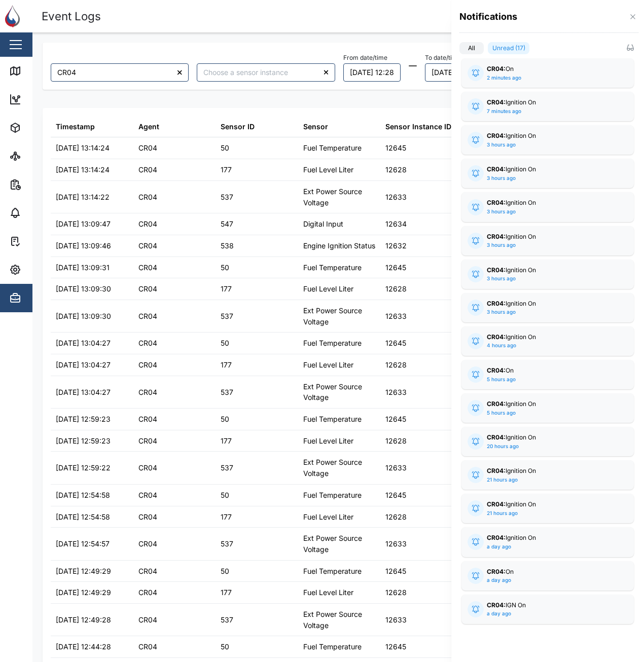 This screenshot has height=662, width=644. I want to click on div: 2 minutes ago, so click(504, 78).